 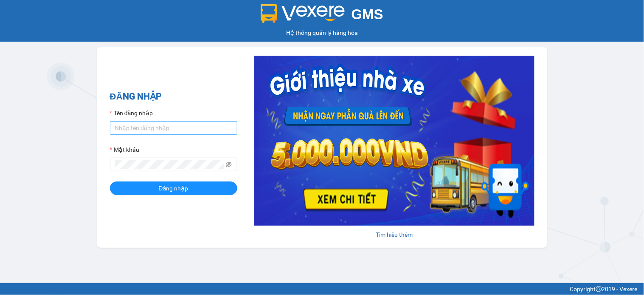 I want to click on label: Mật khẩu, so click(x=124, y=150).